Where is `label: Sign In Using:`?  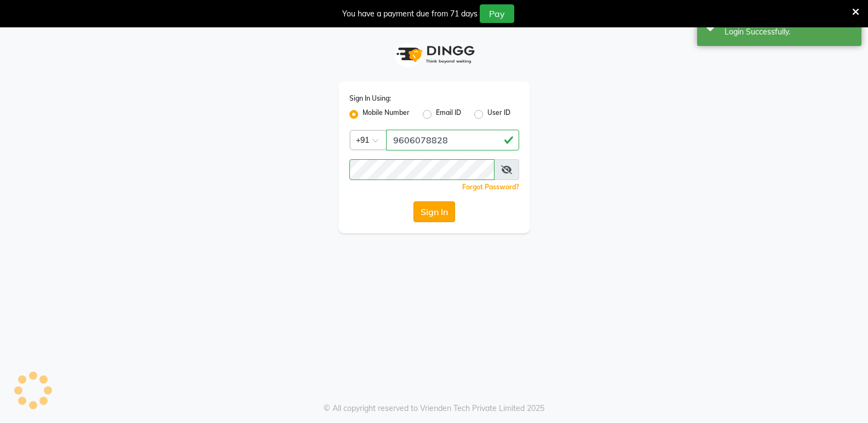
label: Sign In Using: is located at coordinates (370, 98).